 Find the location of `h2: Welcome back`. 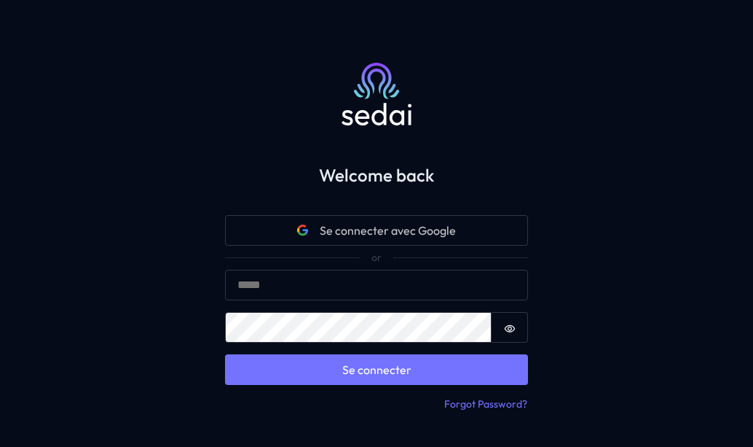

h2: Welcome back is located at coordinates (377, 175).